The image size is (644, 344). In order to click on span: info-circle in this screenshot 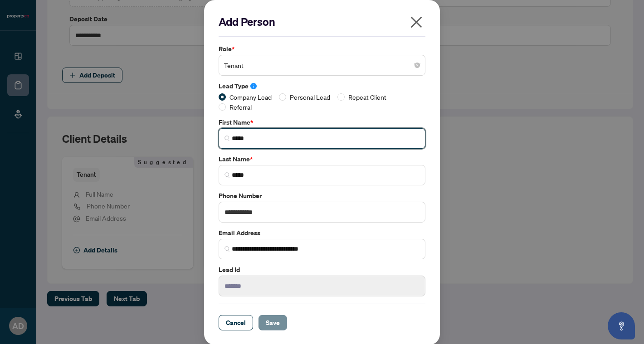, I will do `click(253, 86)`.